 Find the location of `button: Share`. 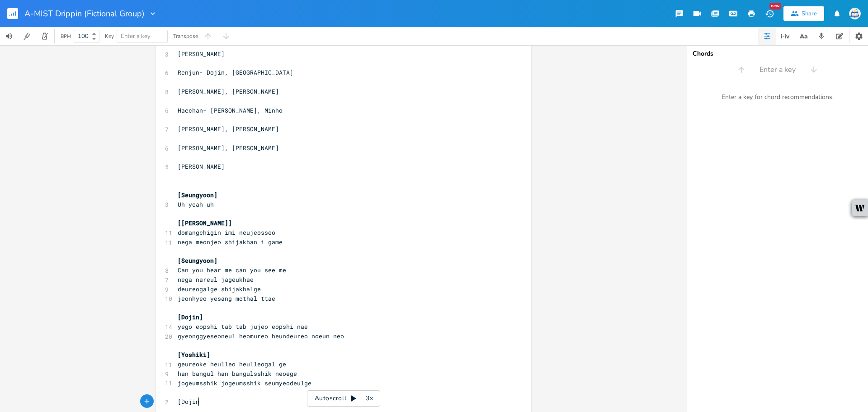

button: Share is located at coordinates (804, 13).